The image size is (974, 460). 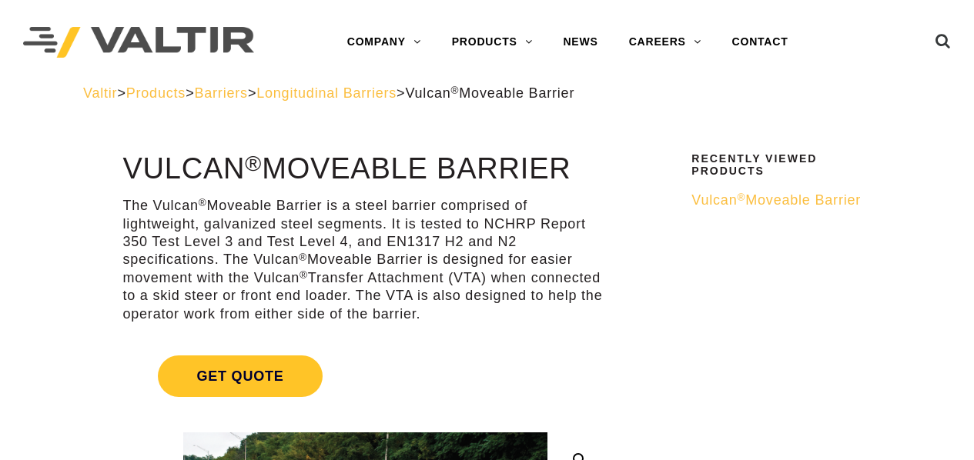 What do you see at coordinates (492, 42) in the screenshot?
I see `a: PRODUCTS` at bounding box center [492, 42].